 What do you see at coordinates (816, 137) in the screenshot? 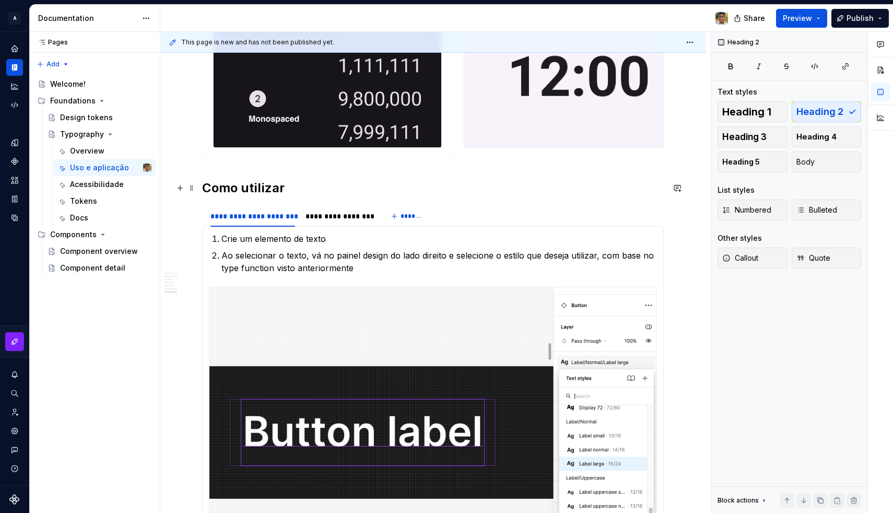
I see `span: Heading 4` at bounding box center [816, 137].